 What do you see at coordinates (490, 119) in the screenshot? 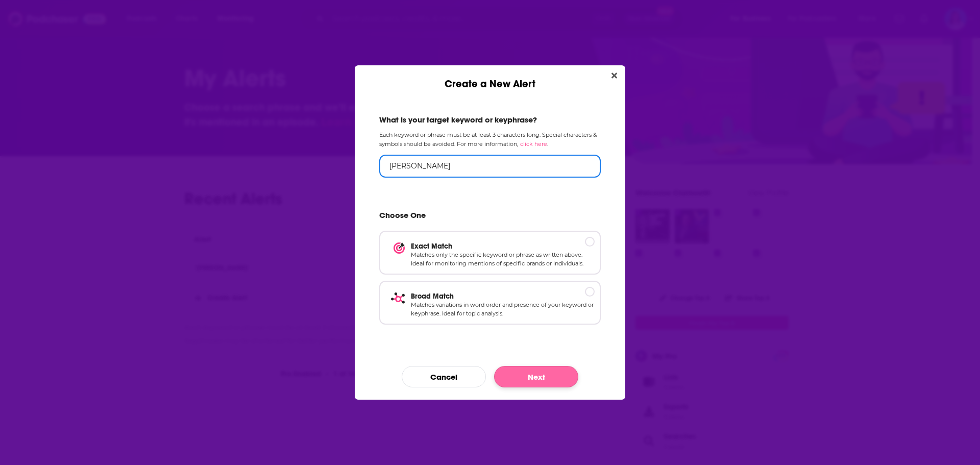
I see `h2: What is your target keyword or keyphrase?` at bounding box center [490, 119].